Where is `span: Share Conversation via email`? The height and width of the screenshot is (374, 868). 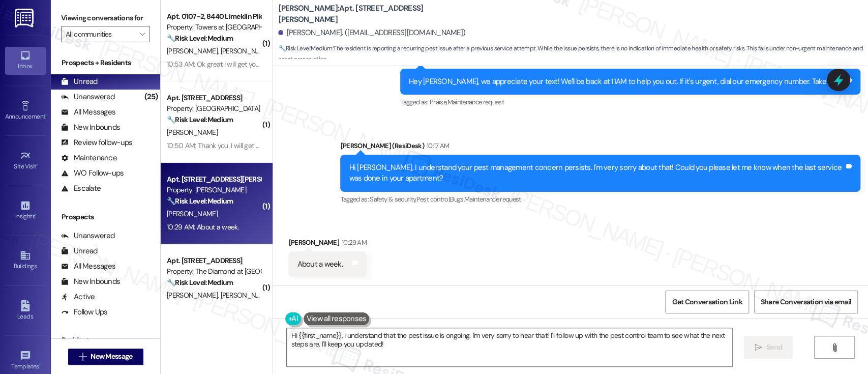 span: Share Conversation via email is located at coordinates (806, 301).